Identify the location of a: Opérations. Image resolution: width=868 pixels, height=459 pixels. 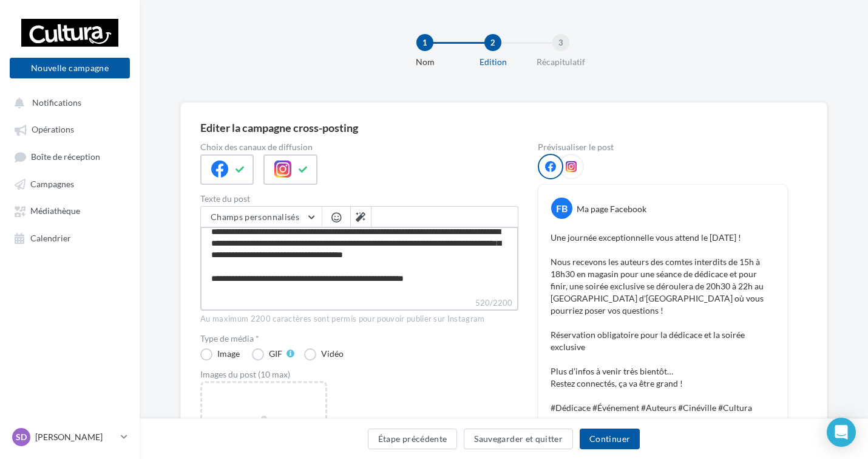
(70, 129).